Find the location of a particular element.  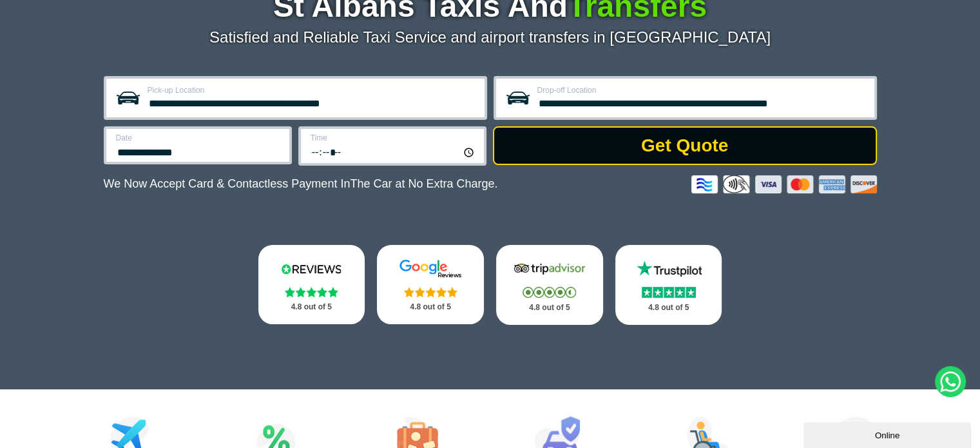

img: Credit And Debit Cards is located at coordinates (784, 184).